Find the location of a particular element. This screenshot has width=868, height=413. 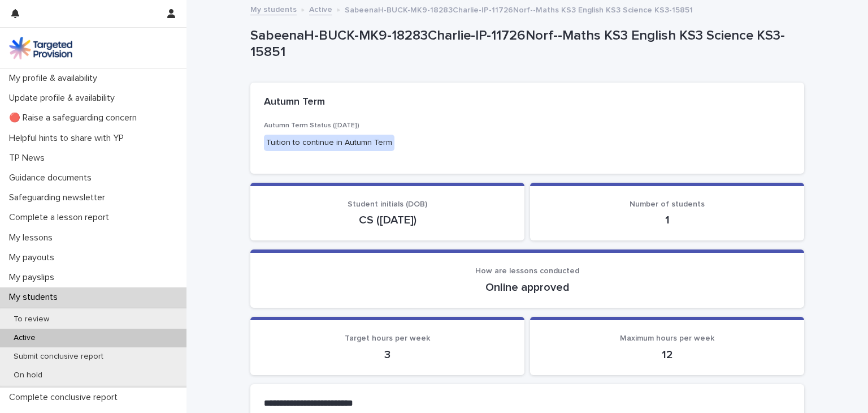

span: Maximum hours per week is located at coordinates (667, 338).